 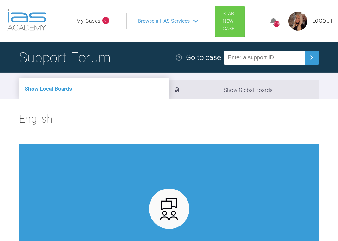 What do you see at coordinates (276, 24) in the screenshot?
I see `div: 1179` at bounding box center [276, 24].